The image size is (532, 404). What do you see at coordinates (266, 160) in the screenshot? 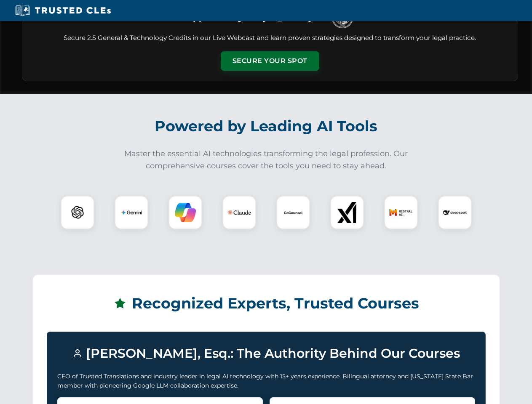
I see `p: Master the essential AI technologies transforming the legal profession. Our comprehensive courses...` at bounding box center [266, 160].